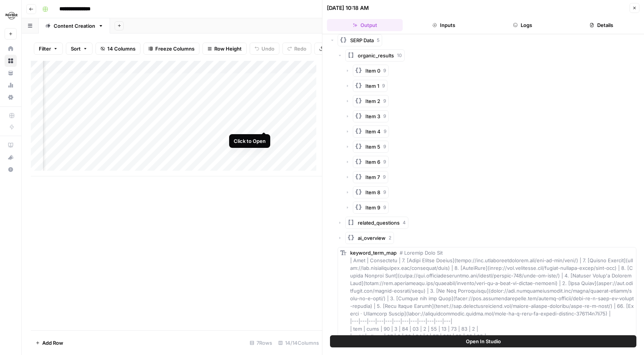 This screenshot has height=355, width=644. What do you see at coordinates (372, 116) in the screenshot?
I see `span: Item 3` at bounding box center [372, 116].